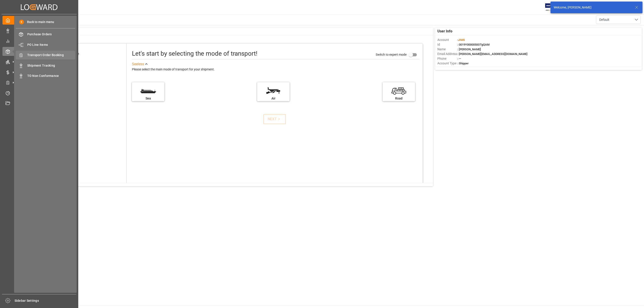 This screenshot has width=644, height=308. I want to click on button: NEXT, so click(275, 119).